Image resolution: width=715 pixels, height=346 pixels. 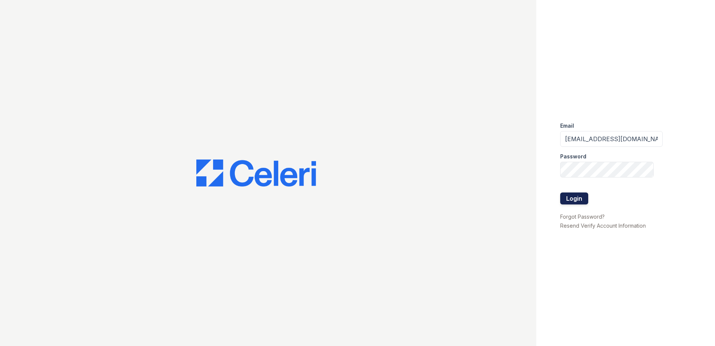 What do you see at coordinates (567, 126) in the screenshot?
I see `label: Email` at bounding box center [567, 126].